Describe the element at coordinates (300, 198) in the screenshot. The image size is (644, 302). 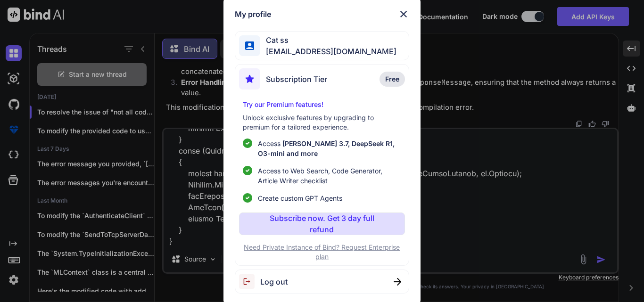
I see `span: Create custom GPT Agents` at that location.